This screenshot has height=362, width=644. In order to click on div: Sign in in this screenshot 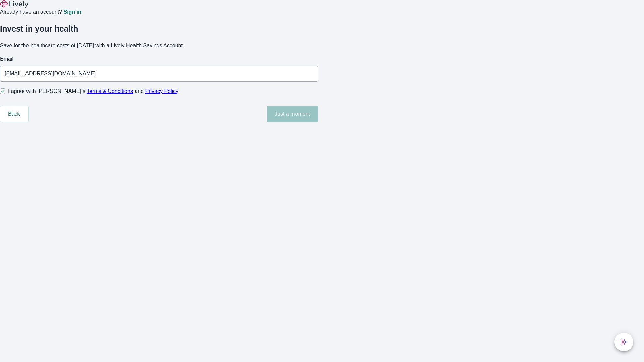, I will do `click(72, 12)`.